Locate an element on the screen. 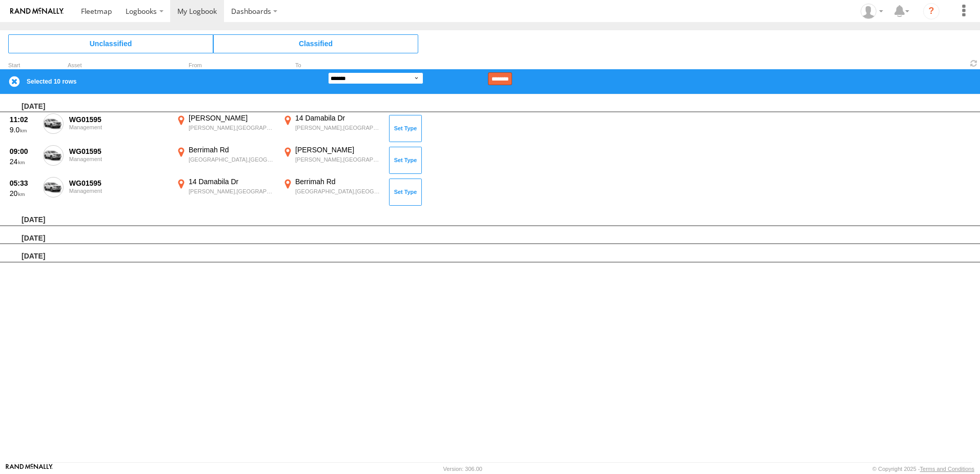 The width and height of the screenshot is (980, 474). img: rand-logo.svg is located at coordinates (37, 11).